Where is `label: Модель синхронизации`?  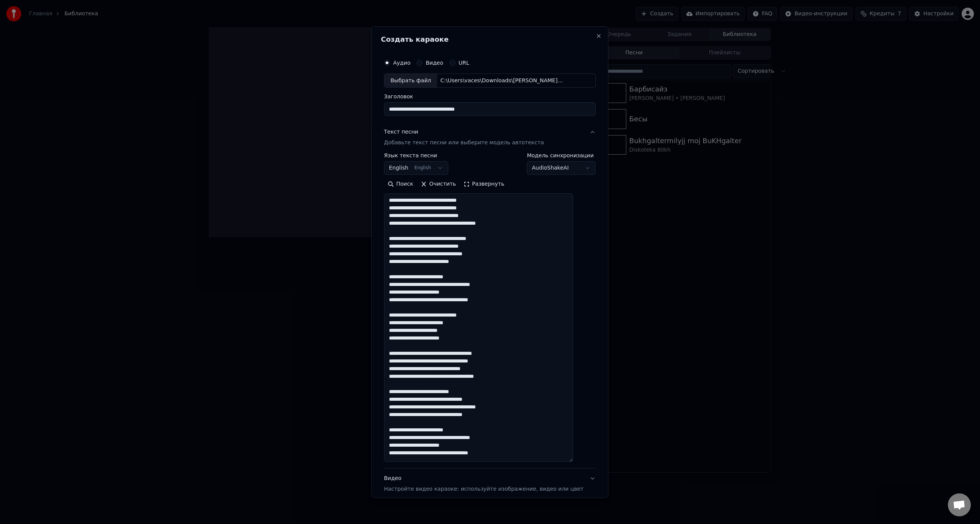
label: Модель синхронизации is located at coordinates (562, 155).